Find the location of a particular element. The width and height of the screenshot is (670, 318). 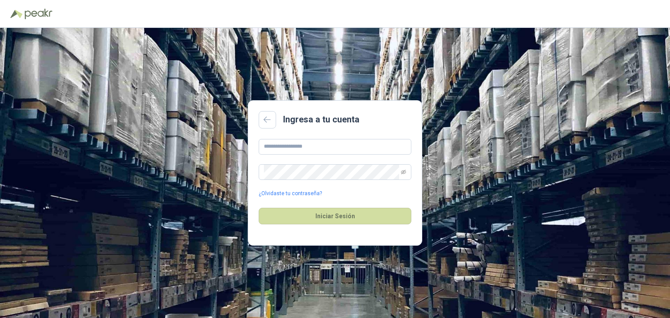

img: Peakr is located at coordinates (38, 14).